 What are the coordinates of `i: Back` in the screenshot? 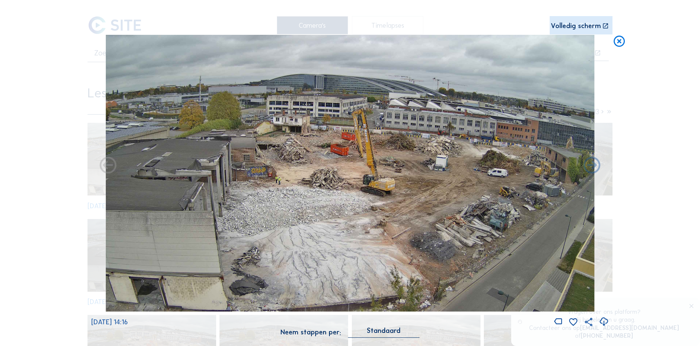 It's located at (592, 166).